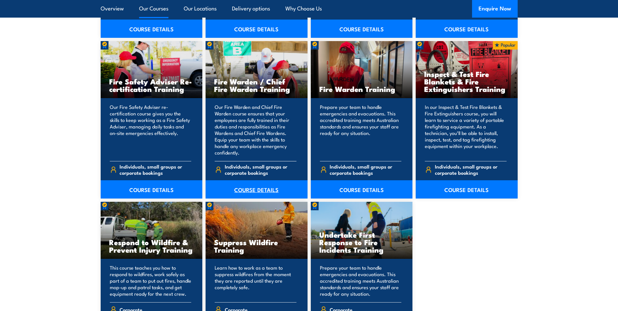  I want to click on h3: Fire Safety Adviser Re-certification Training, so click(151, 85).